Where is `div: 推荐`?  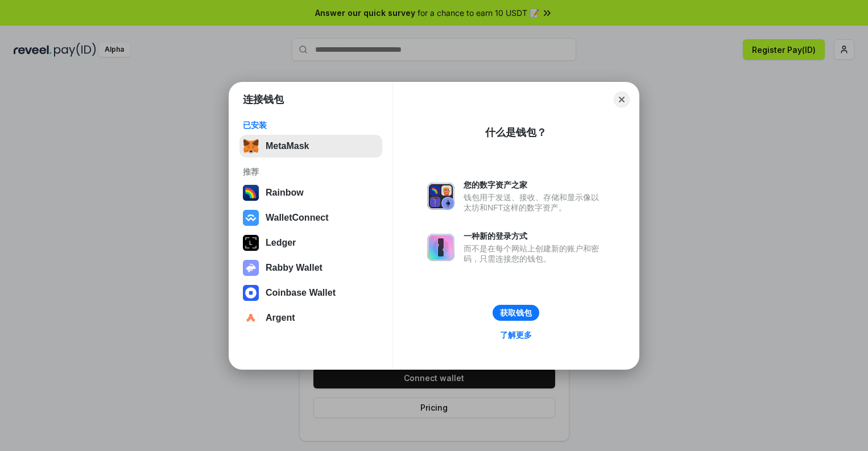
div: 推荐 is located at coordinates (310, 171).